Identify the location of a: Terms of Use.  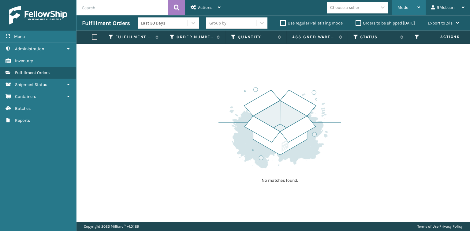
(428, 227).